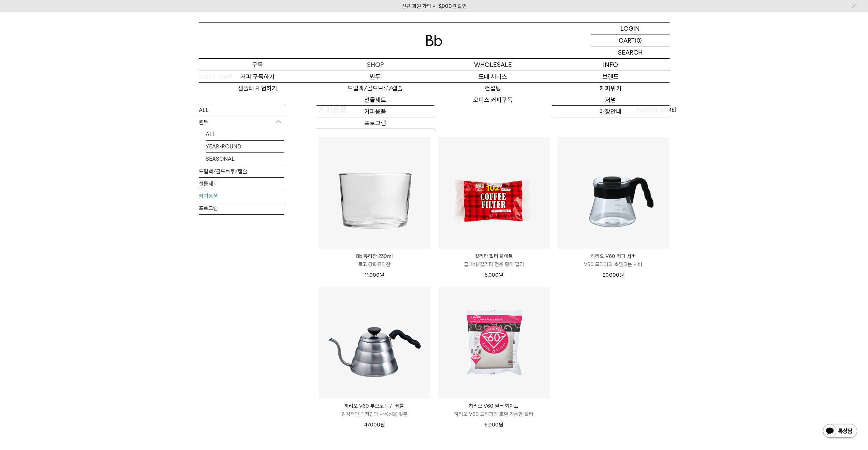 The image size is (868, 450). I want to click on a: 원두, so click(375, 77).